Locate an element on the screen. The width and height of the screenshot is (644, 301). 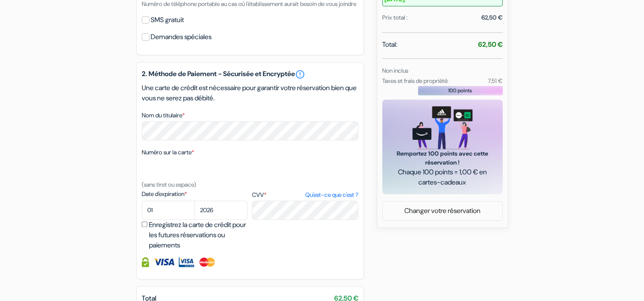
small: (sans tiret ou espace) is located at coordinates (169, 184).